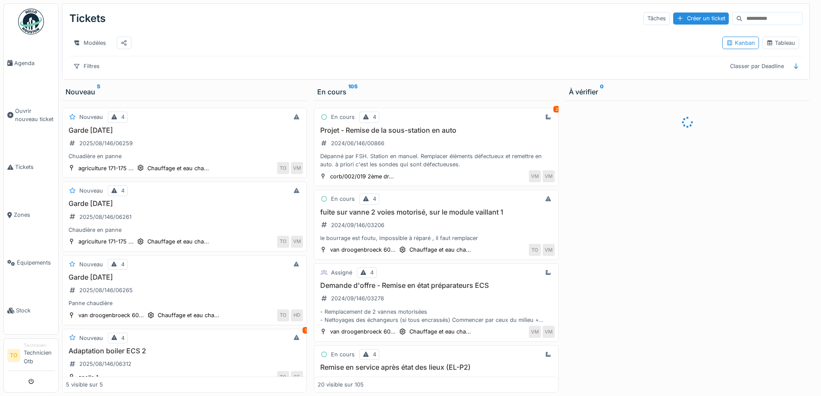 The image size is (821, 396). What do you see at coordinates (341, 272) in the screenshot?
I see `div: Assigné` at bounding box center [341, 272].